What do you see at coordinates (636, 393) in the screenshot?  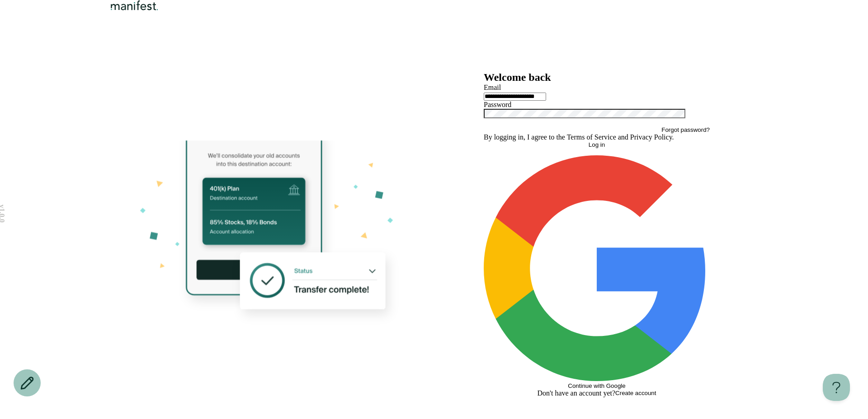 I see `button: Create account` at bounding box center [636, 393].